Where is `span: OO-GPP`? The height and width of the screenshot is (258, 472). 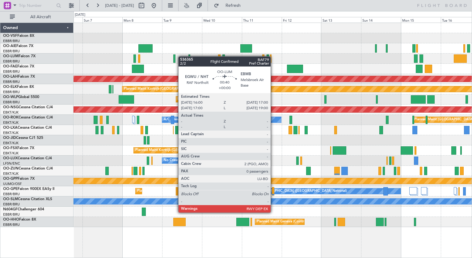 span: OO-GPP is located at coordinates (10, 179).